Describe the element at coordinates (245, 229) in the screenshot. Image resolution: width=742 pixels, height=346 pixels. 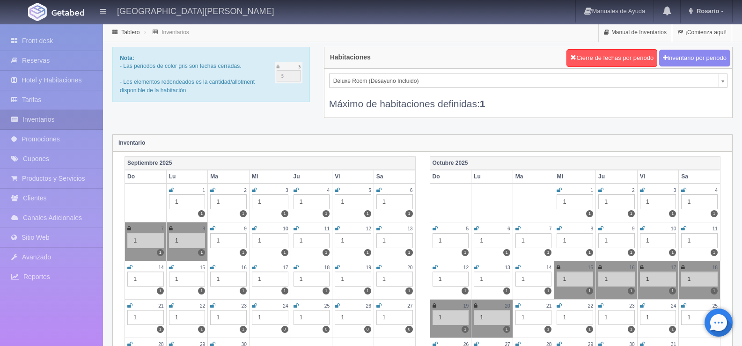
I see `small: 9` at that location.